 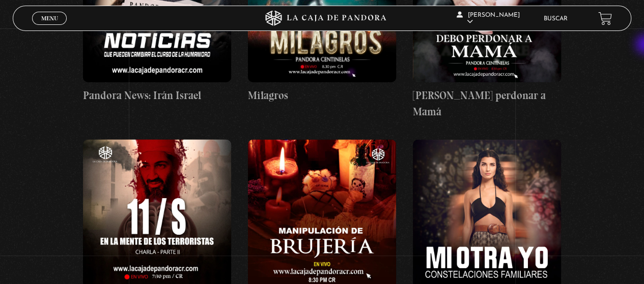 I want to click on h4: Pandora News: Irán Israel, so click(x=157, y=95).